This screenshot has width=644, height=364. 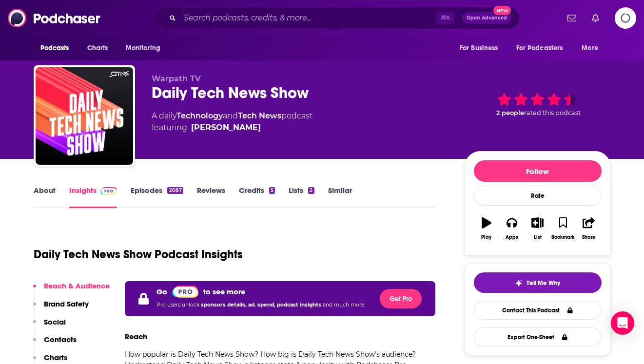 What do you see at coordinates (232, 122) in the screenshot?
I see `div: A daily podcast` at bounding box center [232, 122].